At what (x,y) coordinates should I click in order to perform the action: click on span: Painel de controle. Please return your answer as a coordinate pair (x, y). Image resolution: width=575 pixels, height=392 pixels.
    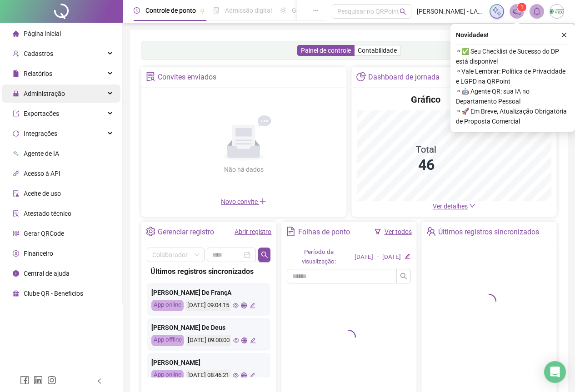
    Looking at the image, I should click on (326, 50).